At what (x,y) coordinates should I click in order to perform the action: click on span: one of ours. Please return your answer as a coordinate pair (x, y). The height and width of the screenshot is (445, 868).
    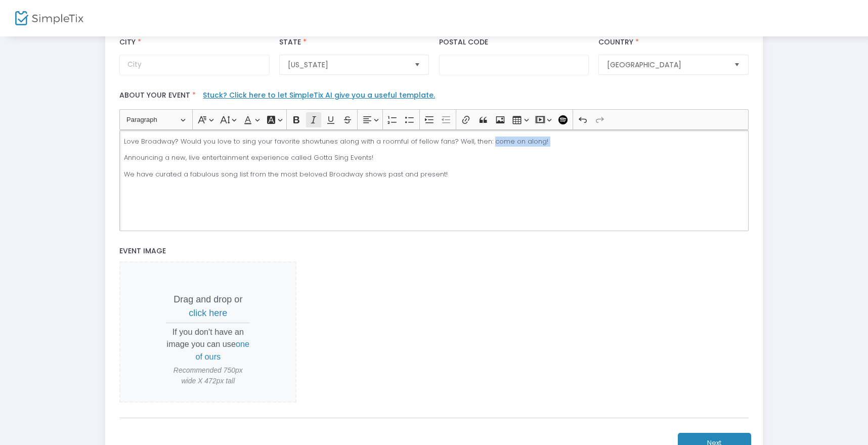
    Looking at the image, I should click on (223, 350).